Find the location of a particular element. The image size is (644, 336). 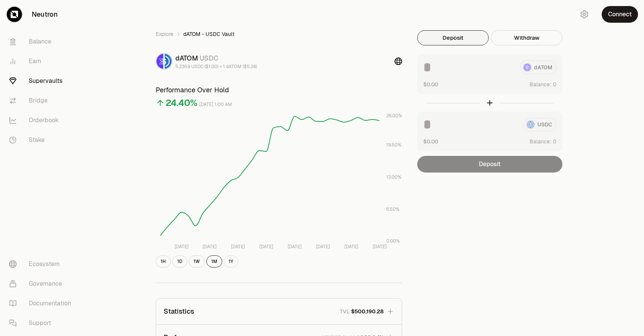

button: Connect is located at coordinates (620, 15).